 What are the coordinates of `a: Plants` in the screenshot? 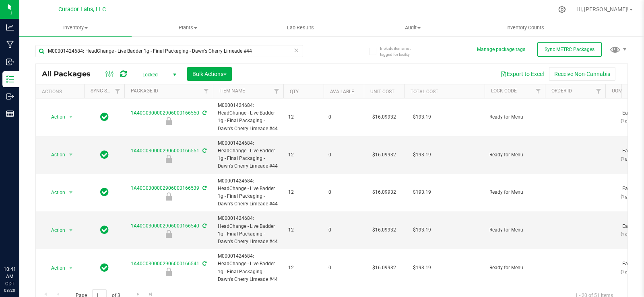 It's located at (188, 28).